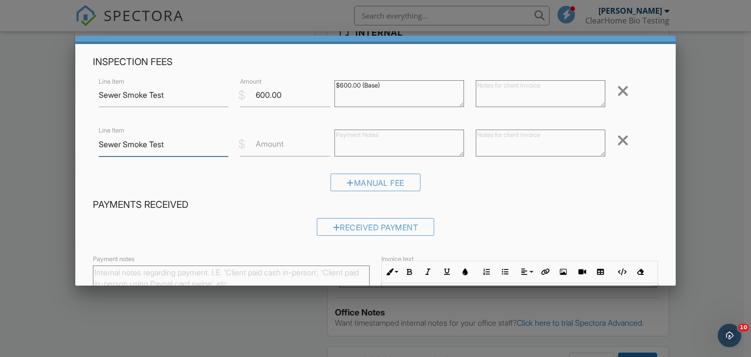 The width and height of the screenshot is (751, 357). What do you see at coordinates (640, 272) in the screenshot?
I see `button: Clear Formatting` at bounding box center [640, 272].